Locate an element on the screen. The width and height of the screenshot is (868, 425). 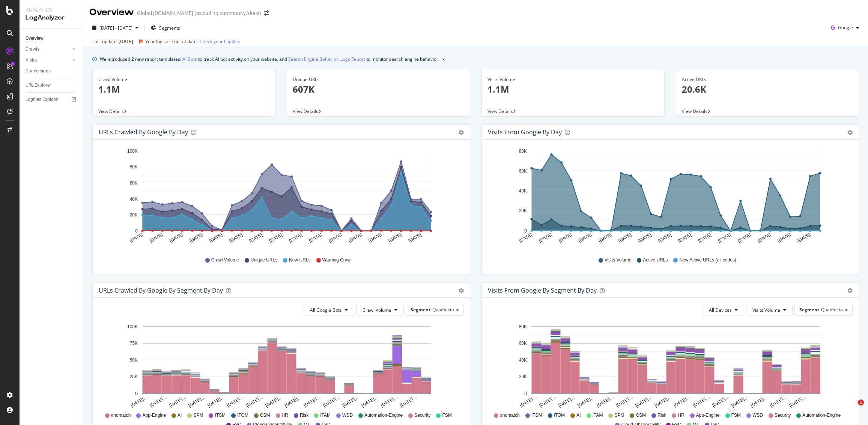
span: Segment is located at coordinates (420, 310).